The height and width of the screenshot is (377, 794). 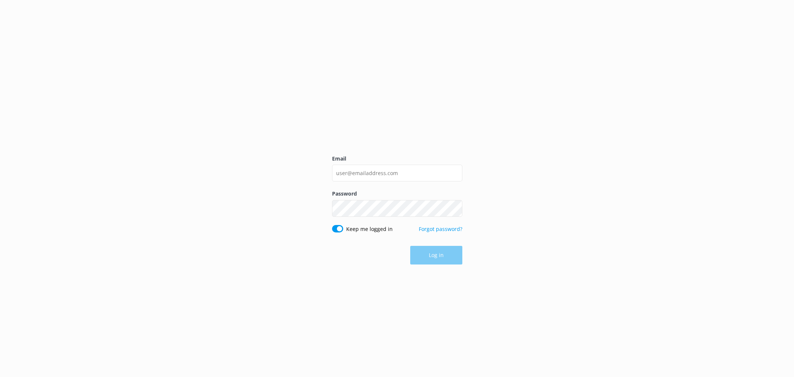 What do you see at coordinates (397, 173) in the screenshot?
I see `input: user@emailaddress.com` at bounding box center [397, 173].